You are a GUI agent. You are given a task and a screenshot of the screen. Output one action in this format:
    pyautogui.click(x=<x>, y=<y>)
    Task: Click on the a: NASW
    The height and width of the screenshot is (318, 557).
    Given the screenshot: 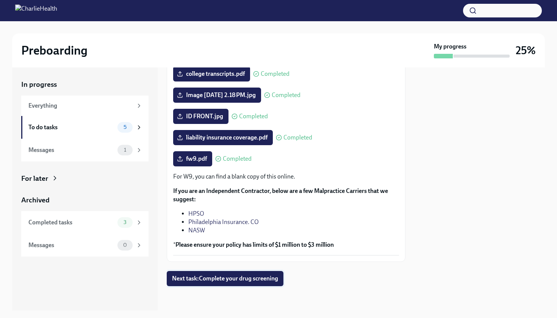 What is the action you would take?
    pyautogui.click(x=197, y=230)
    